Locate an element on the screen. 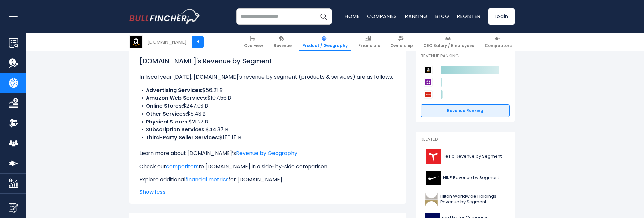 This screenshot has width=644, height=218. p: Revenue Ranking is located at coordinates (465, 55).